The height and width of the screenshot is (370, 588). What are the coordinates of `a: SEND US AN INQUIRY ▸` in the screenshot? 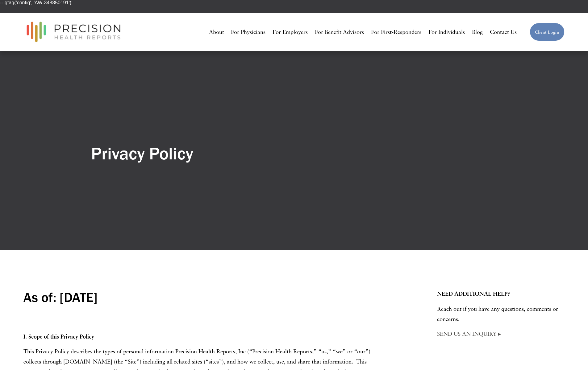 It's located at (469, 334).